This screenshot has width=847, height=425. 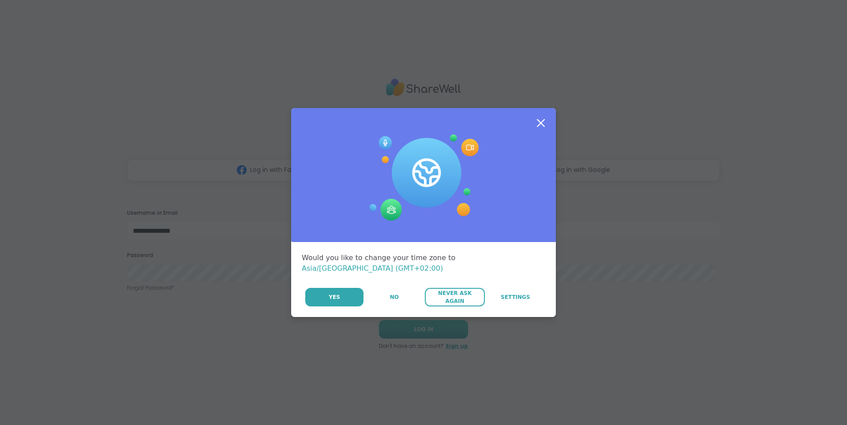 What do you see at coordinates (454, 297) in the screenshot?
I see `button: Never Ask Again` at bounding box center [454, 297].